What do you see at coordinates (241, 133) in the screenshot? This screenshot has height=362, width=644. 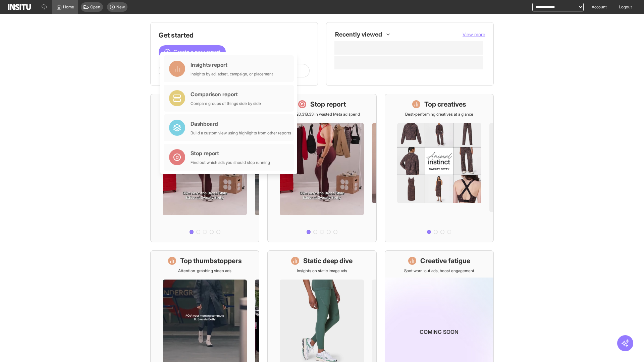 I see `div: Build a custom view using highlights from other reports` at bounding box center [241, 133].